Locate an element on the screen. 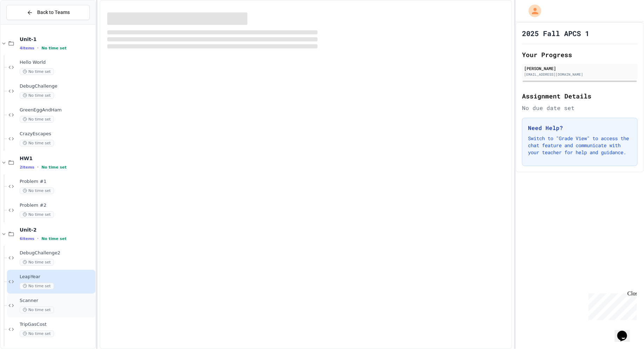 This screenshot has width=644, height=349. h2: Your Progress is located at coordinates (580, 55).